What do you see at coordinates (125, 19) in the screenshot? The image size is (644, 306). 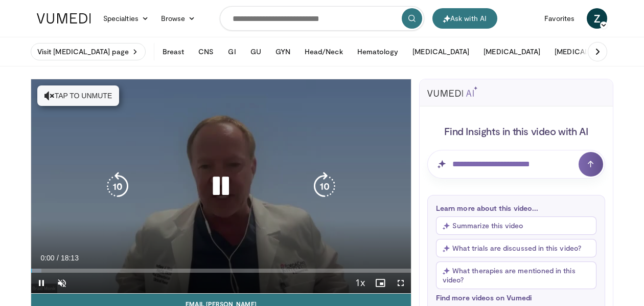 I see `a: Specialties` at bounding box center [125, 19].